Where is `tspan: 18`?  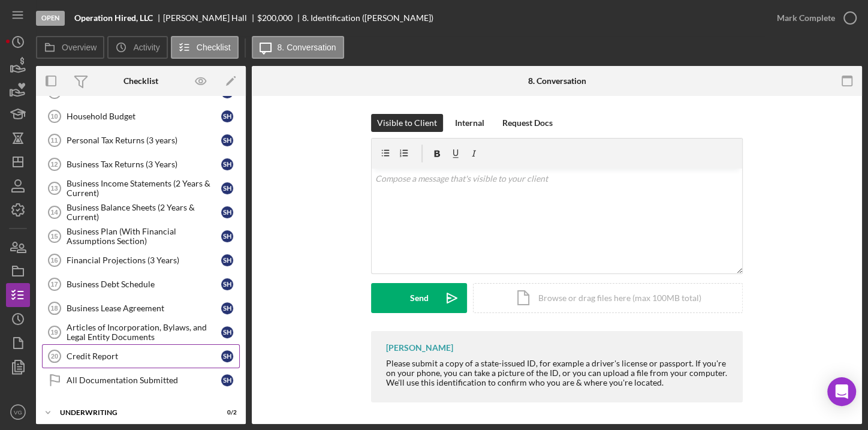
tspan: 18 is located at coordinates (54, 309).